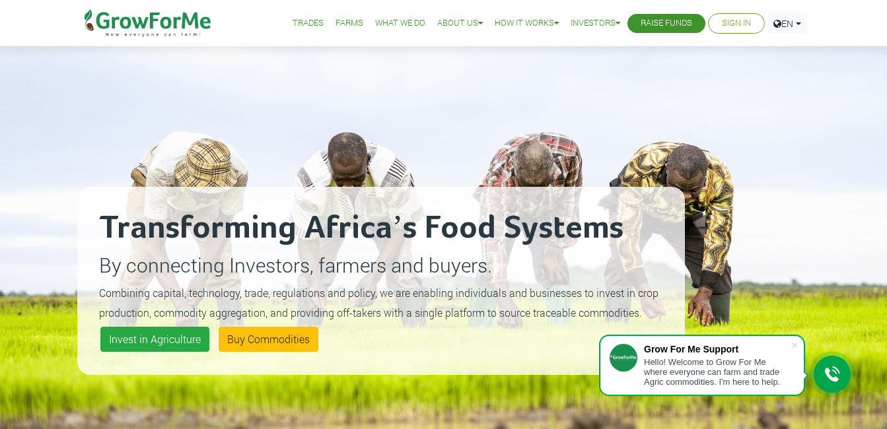 Image resolution: width=887 pixels, height=429 pixels. I want to click on a: Trades, so click(308, 23).